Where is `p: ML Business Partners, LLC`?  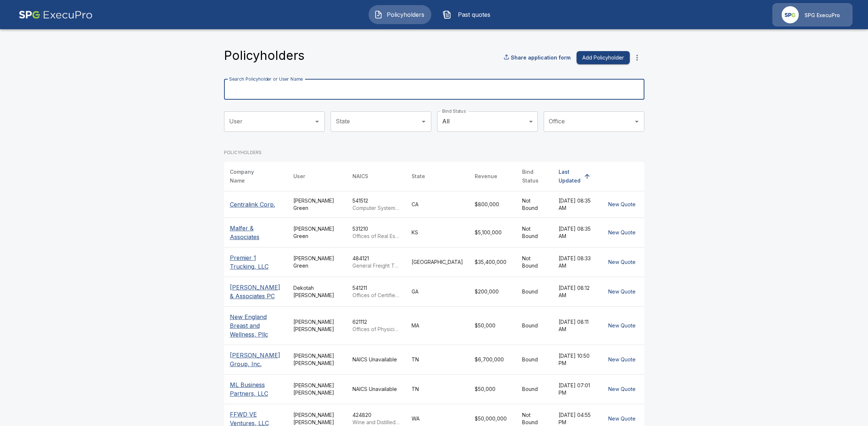
p: ML Business Partners, LLC is located at coordinates (256, 389).